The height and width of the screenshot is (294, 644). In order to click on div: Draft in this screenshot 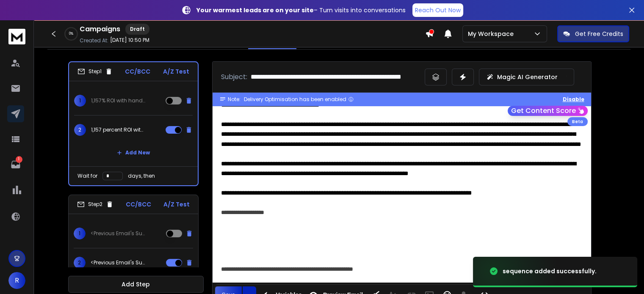, I will do `click(137, 29)`.